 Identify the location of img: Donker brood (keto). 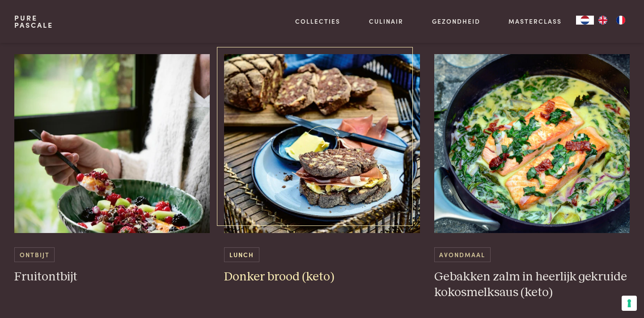
(322, 144).